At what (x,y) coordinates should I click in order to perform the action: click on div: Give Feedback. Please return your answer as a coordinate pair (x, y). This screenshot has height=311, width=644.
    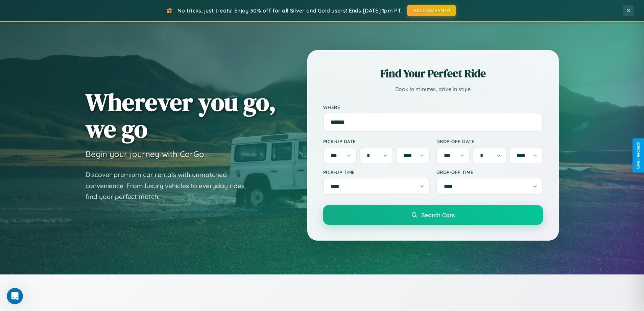
    Looking at the image, I should click on (638, 156).